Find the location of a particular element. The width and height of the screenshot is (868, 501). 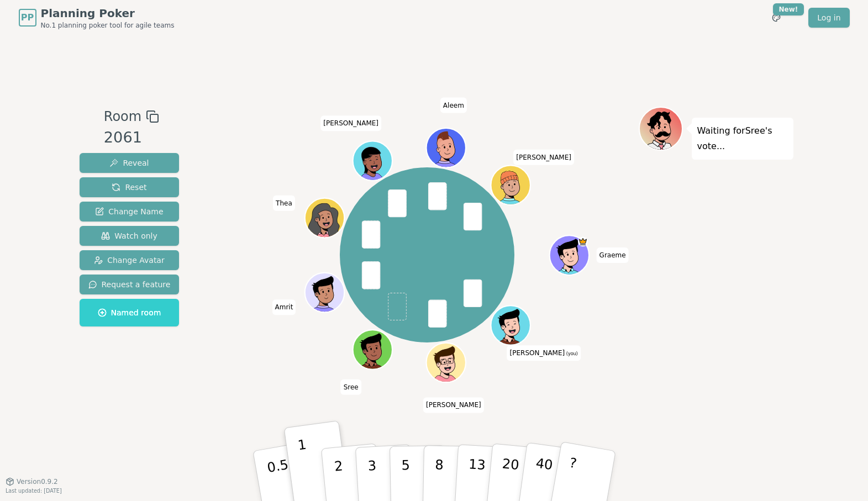

a: Log in is located at coordinates (829, 18).